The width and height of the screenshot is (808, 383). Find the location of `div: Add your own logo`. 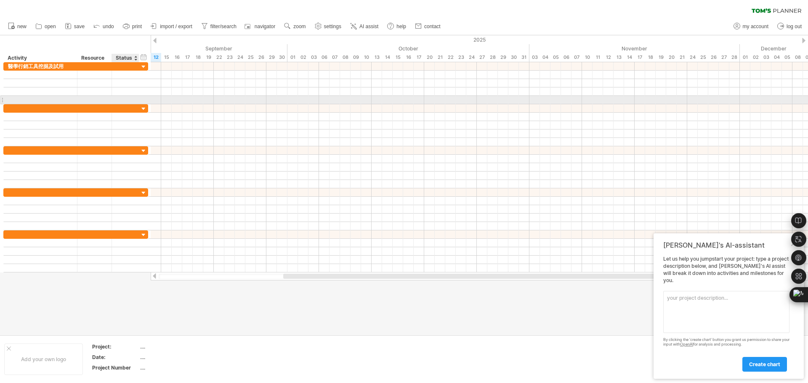

div: Add your own logo is located at coordinates (43, 359).